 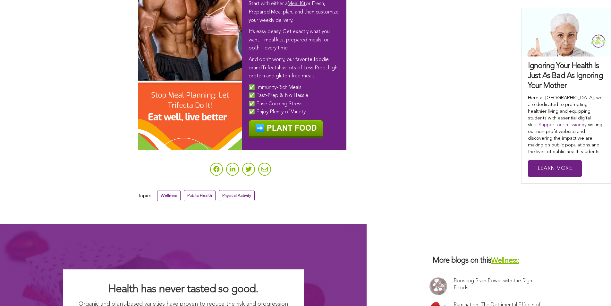 I want to click on span: ✅ Ease Cooking Stress, so click(x=276, y=104).